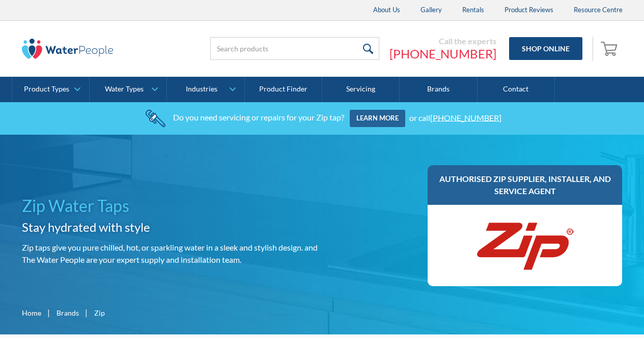  What do you see at coordinates (284, 90) in the screenshot?
I see `a: Product Finder` at bounding box center [284, 90].